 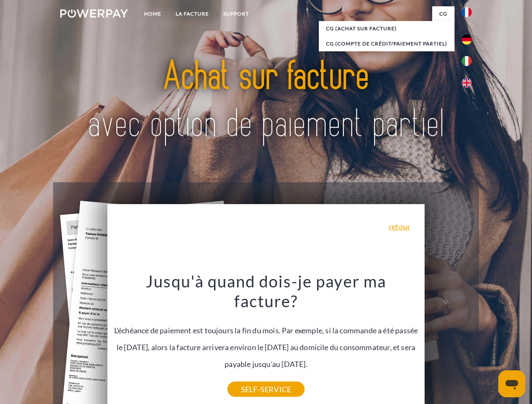 I want to click on a: retour, so click(x=399, y=226).